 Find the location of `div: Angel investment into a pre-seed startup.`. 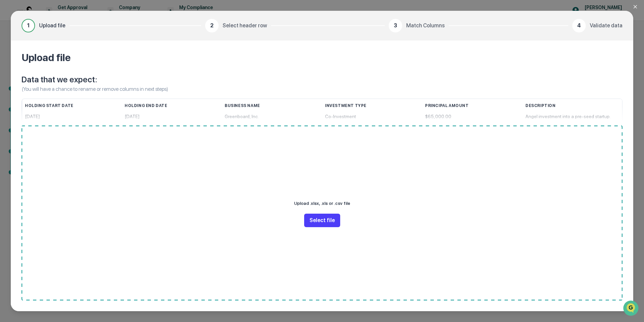

div: Angel investment into a pre-seed startup. is located at coordinates (573, 116).